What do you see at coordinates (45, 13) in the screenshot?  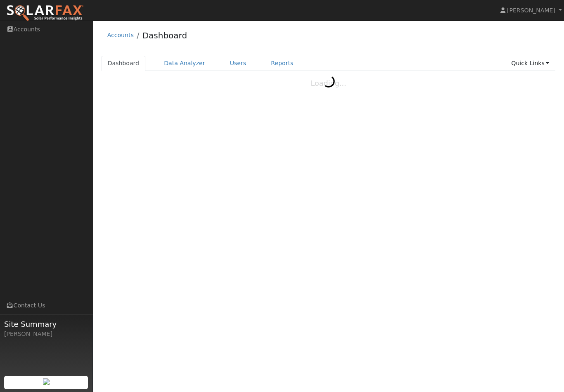 I see `img: SolarFax` at bounding box center [45, 13].